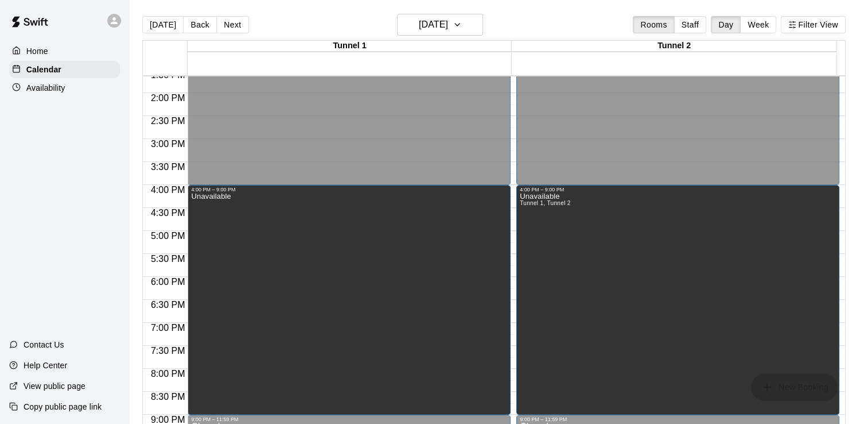  Describe the element at coordinates (545, 203) in the screenshot. I see `span: Tunnel 1, Tunnel 2` at that location.